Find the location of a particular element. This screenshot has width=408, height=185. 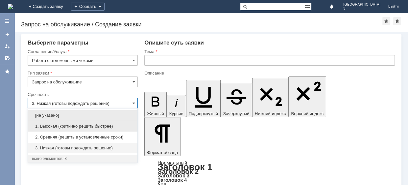

a: Заголовок 4 is located at coordinates (172, 179).